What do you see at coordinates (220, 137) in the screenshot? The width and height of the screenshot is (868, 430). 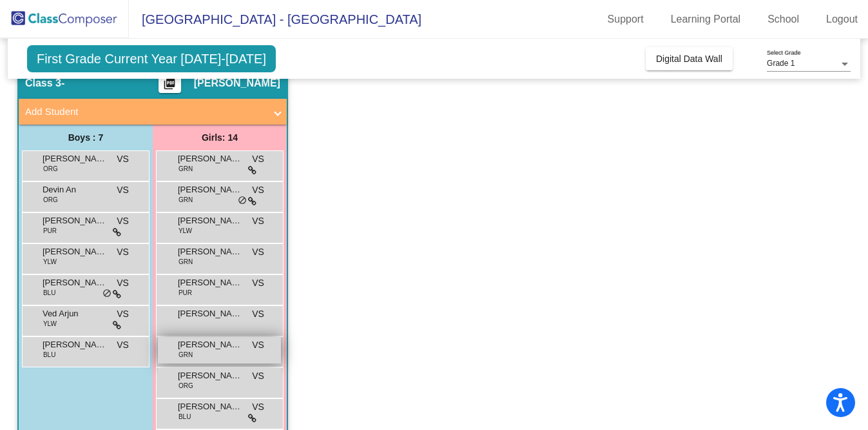 I see `div: Girls: 14` at bounding box center [220, 137].